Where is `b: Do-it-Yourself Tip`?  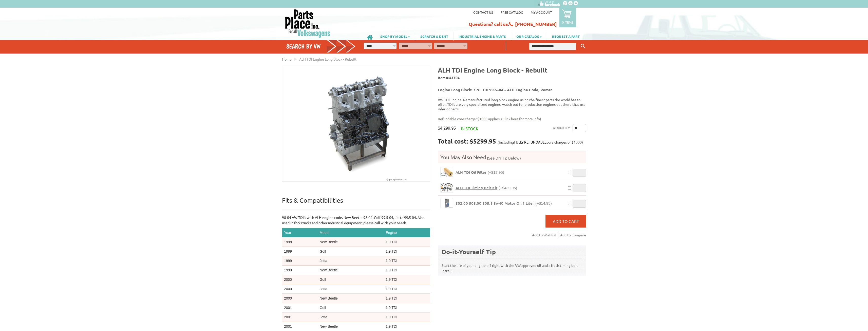 b: Do-it-Yourself Tip is located at coordinates (469, 252).